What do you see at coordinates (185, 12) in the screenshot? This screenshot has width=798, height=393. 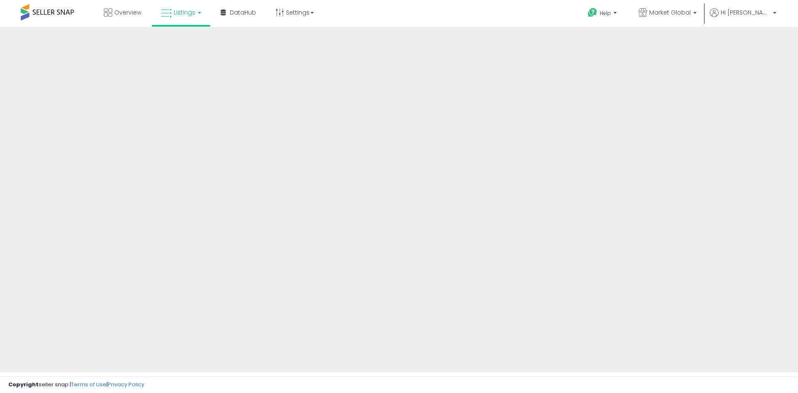 I see `span: Listings` at bounding box center [185, 12].